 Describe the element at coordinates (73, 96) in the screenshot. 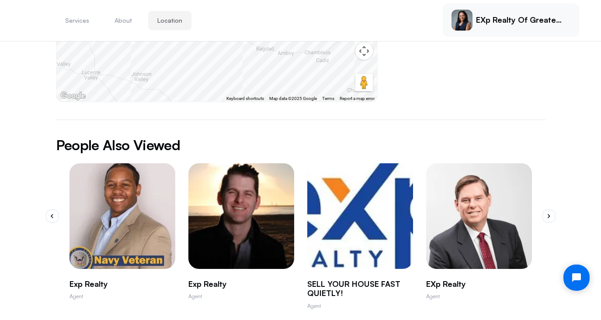

I see `a: Open this area in Google Maps (opens a new window)` at that location.